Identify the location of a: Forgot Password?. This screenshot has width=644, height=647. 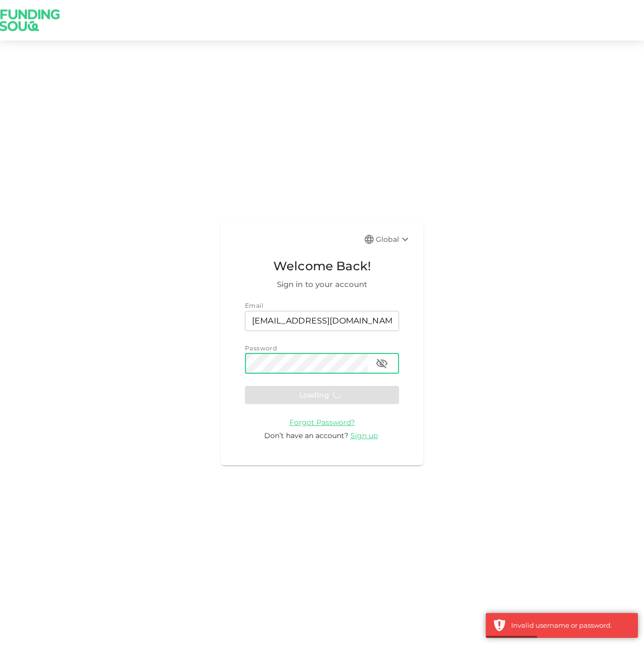
(322, 422).